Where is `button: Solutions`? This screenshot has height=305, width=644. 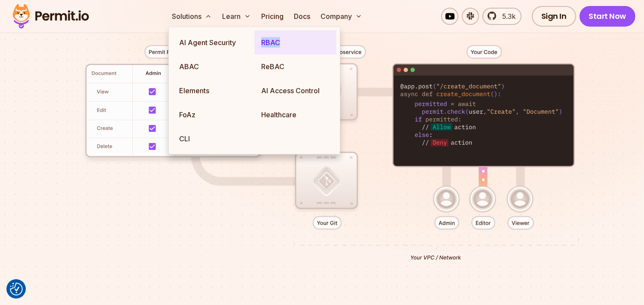 button: Solutions is located at coordinates (191, 16).